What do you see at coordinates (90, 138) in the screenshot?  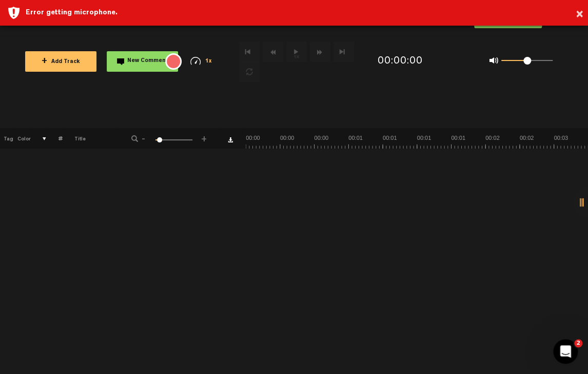 I see `th: Title` at bounding box center [90, 138].